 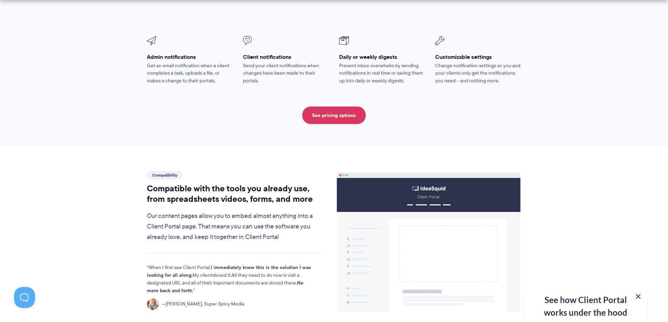 I want to click on h3: Client notifications, so click(x=286, y=57).